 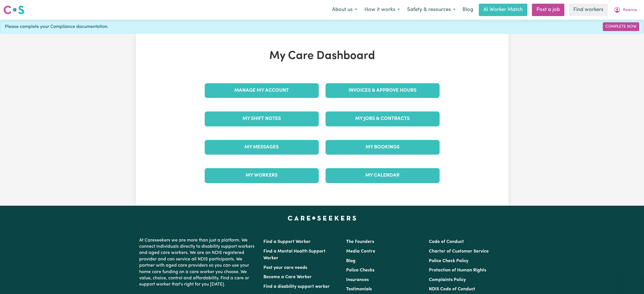 I want to click on button: How it works, so click(x=382, y=10).